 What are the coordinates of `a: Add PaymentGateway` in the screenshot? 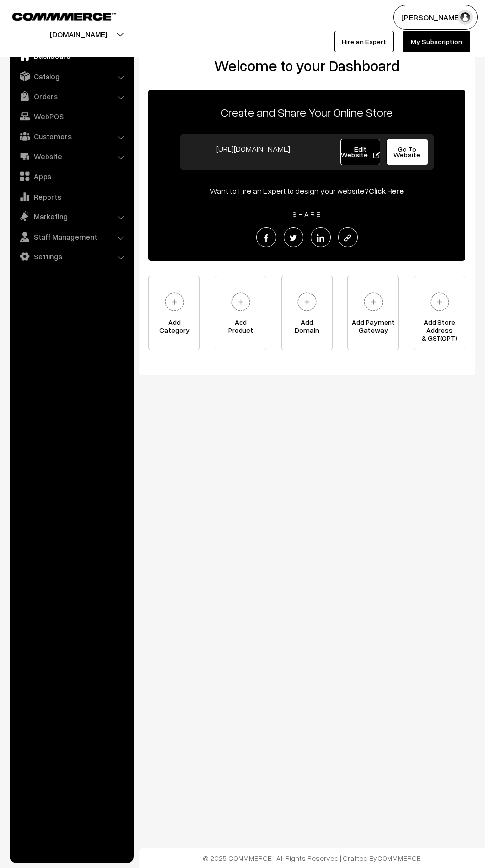 It's located at (373, 313).